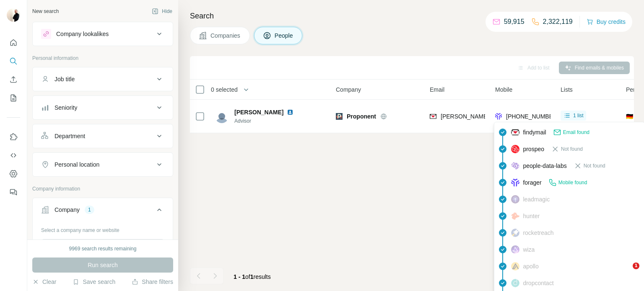 The width and height of the screenshot is (644, 291). What do you see at coordinates (531, 216) in the screenshot?
I see `span: hunter` at bounding box center [531, 216].